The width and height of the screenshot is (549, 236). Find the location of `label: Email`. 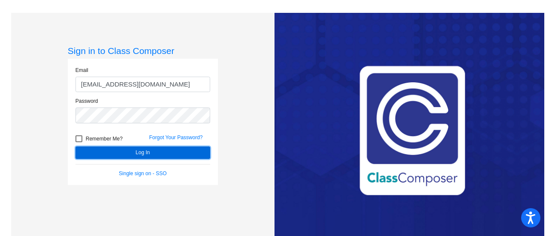

label: Email is located at coordinates (82, 70).